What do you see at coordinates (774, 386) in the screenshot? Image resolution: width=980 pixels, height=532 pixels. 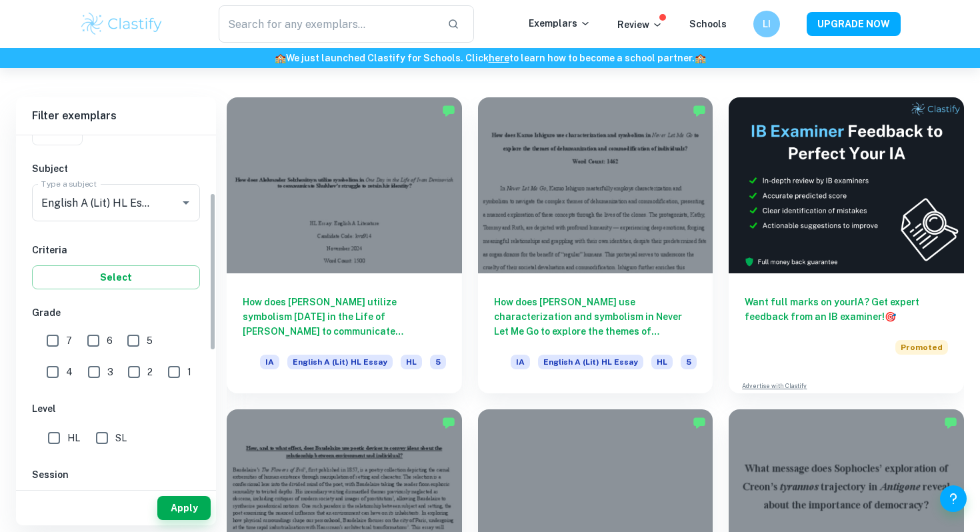 I see `a: Advertise with Clastify` at bounding box center [774, 386].